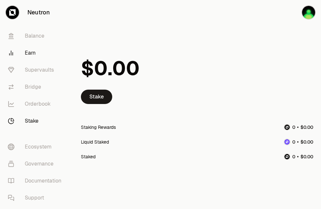  I want to click on img: dNTRN Logo, so click(287, 142).